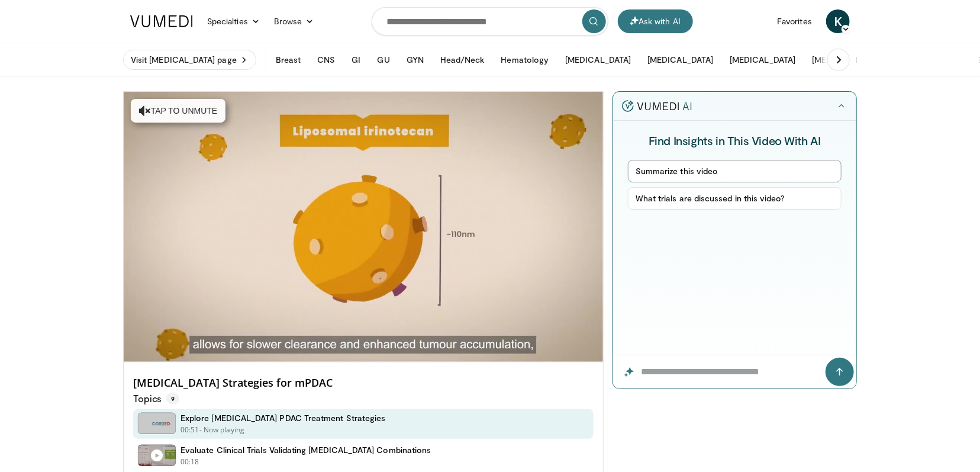 Image resolution: width=980 pixels, height=472 pixels. Describe the element at coordinates (838, 21) in the screenshot. I see `span: K` at that location.